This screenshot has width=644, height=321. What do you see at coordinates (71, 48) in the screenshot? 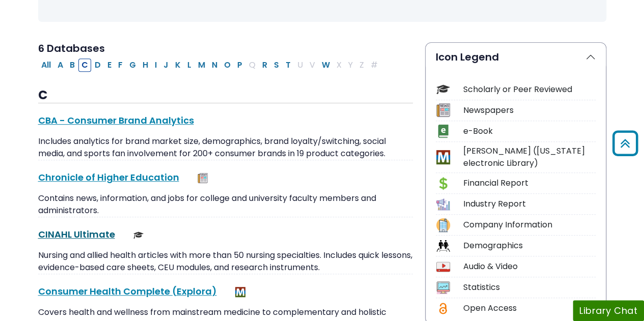
I see `span: 6 Databases` at bounding box center [71, 48].